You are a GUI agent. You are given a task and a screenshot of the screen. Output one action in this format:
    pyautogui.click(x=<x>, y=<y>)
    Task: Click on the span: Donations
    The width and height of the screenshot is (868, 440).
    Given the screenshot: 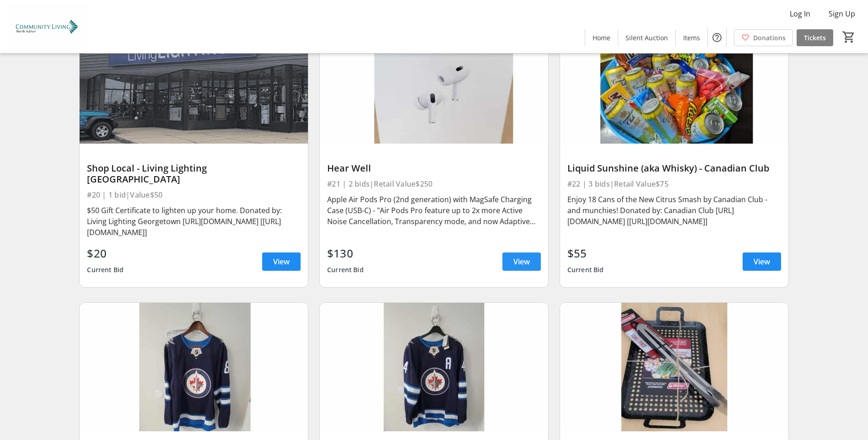 What is the action you would take?
    pyautogui.click(x=769, y=38)
    